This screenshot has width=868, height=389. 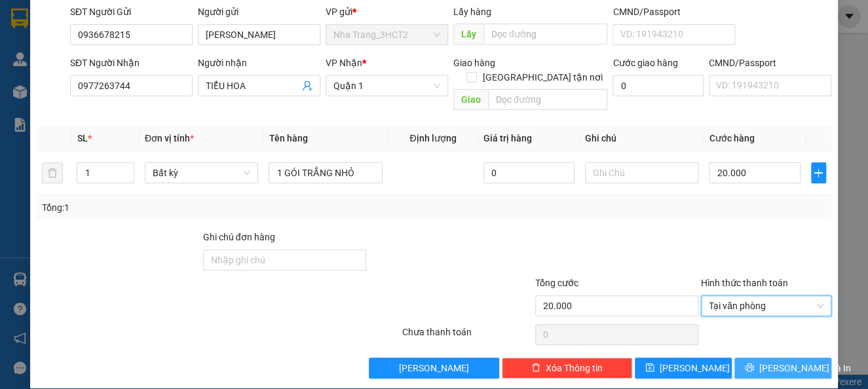 I want to click on span: Giá trị hàng, so click(x=507, y=139).